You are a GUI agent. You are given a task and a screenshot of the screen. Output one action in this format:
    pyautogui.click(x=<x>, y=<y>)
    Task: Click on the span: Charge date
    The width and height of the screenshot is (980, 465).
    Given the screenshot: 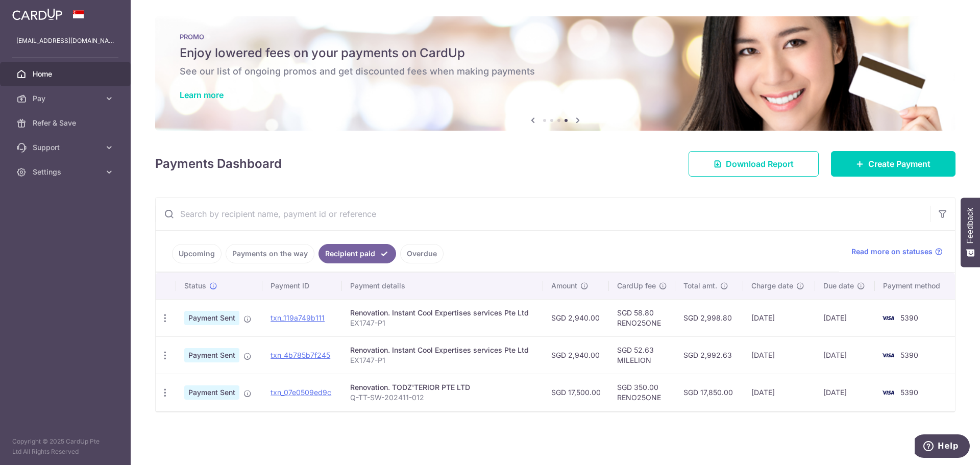 What is the action you would take?
    pyautogui.click(x=772, y=286)
    